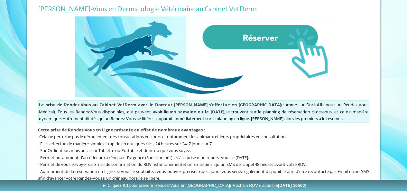 This screenshot has height=191, width=407. What do you see at coordinates (204, 108) in the screenshot?
I see `span: sur DoctoLib pour un Rendez-Vous Médical). Tous les Rendez-Vous disponibles, qui peuvent avoir lieu` at bounding box center [204, 108].